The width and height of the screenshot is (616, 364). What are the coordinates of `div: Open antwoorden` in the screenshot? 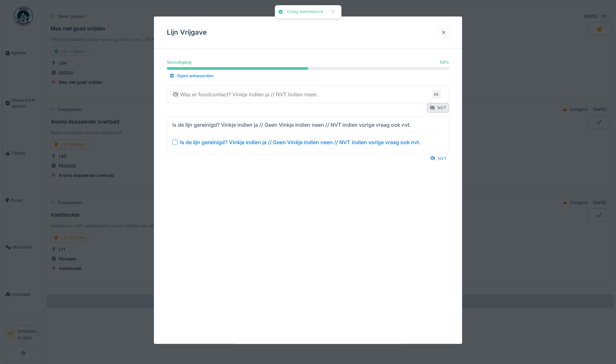 It's located at (191, 76).